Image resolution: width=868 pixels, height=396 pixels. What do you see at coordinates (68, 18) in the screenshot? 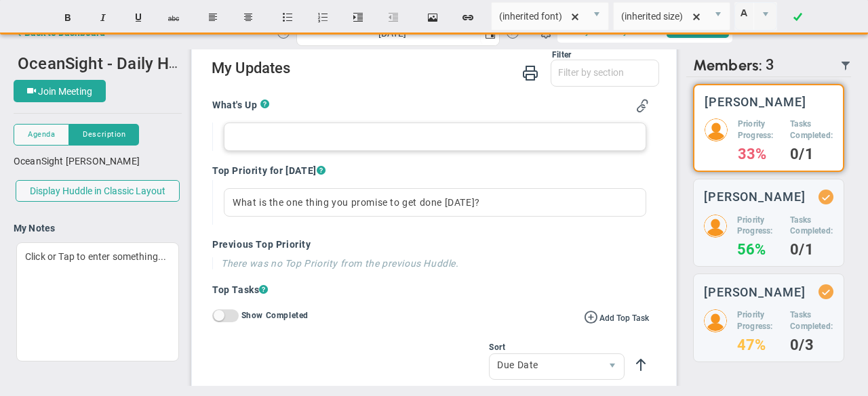
I see `button: Bold` at bounding box center [68, 18].